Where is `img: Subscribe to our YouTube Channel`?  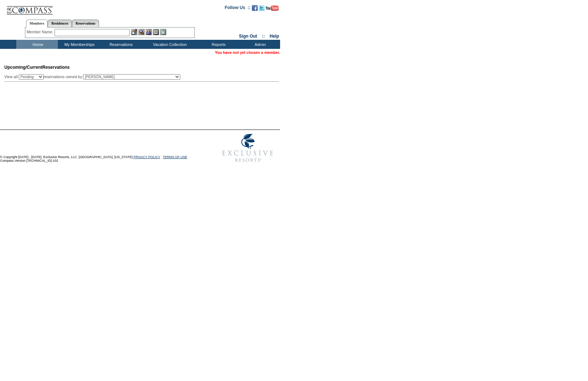 img: Subscribe to our YouTube Channel is located at coordinates (272, 8).